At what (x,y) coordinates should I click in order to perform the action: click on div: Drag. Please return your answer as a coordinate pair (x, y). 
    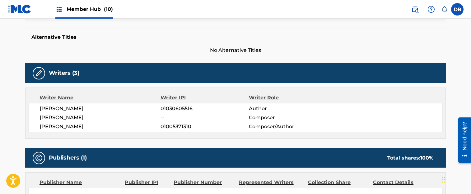
    Looking at the image, I should click on (443, 180).